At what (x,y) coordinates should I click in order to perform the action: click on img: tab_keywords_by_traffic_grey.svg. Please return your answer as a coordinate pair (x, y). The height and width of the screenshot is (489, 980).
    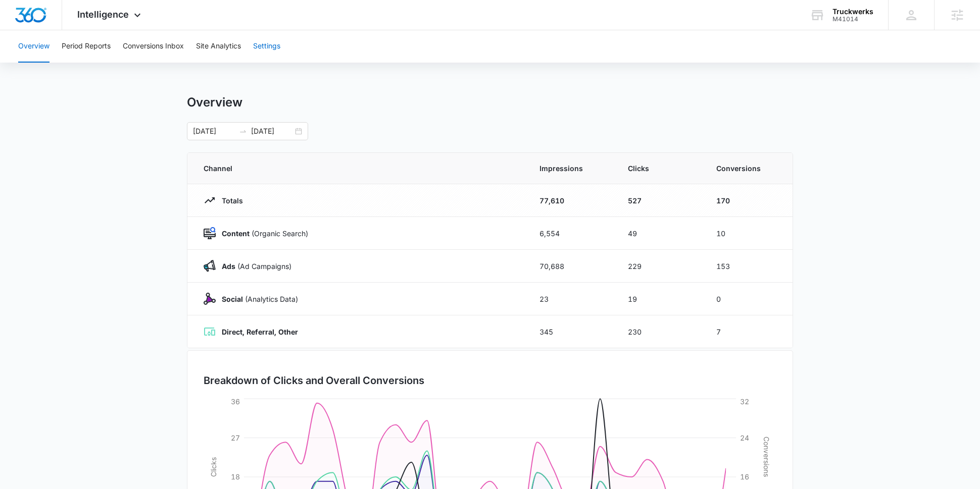
    Looking at the image, I should click on (105, 63).